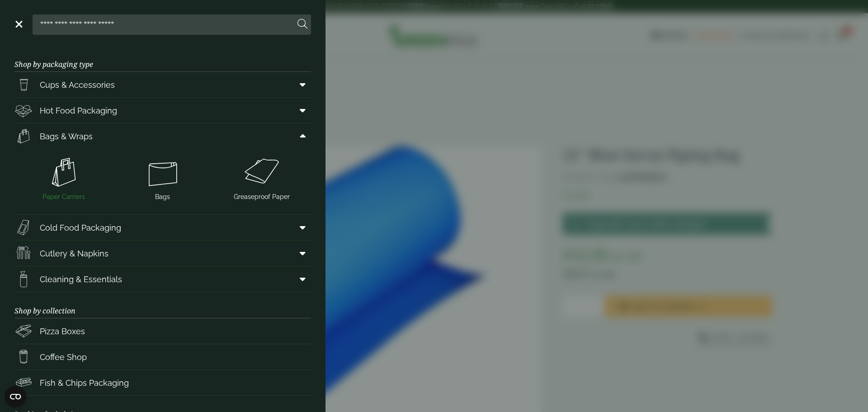 The height and width of the screenshot is (412, 868). Describe the element at coordinates (24, 228) in the screenshot. I see `img: Sandwich_box.svg` at that location.